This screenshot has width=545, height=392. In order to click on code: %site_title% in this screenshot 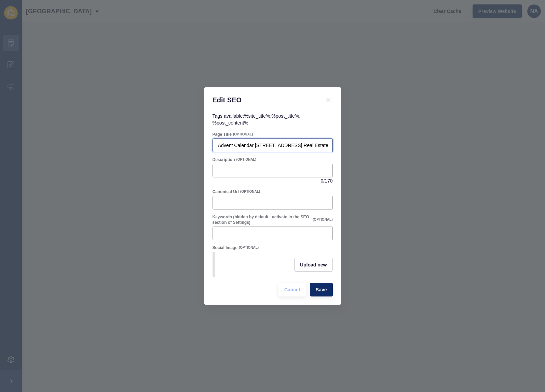, I will do `click(257, 116)`.